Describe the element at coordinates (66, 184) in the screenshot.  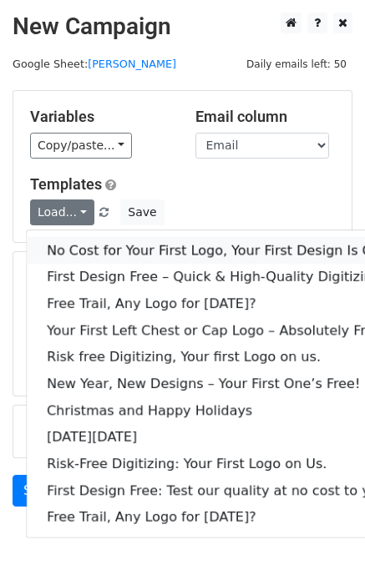
I see `a: Templates` at that location.